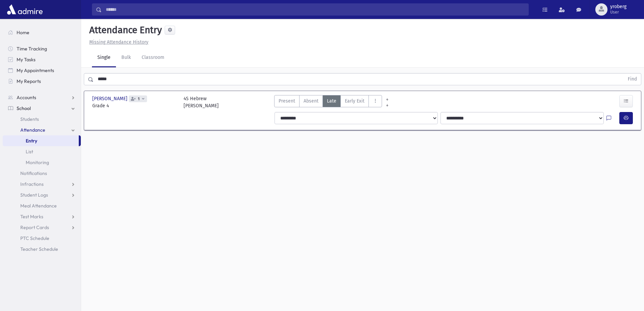  Describe the element at coordinates (35, 238) in the screenshot. I see `span: PTC Schedule` at that location.